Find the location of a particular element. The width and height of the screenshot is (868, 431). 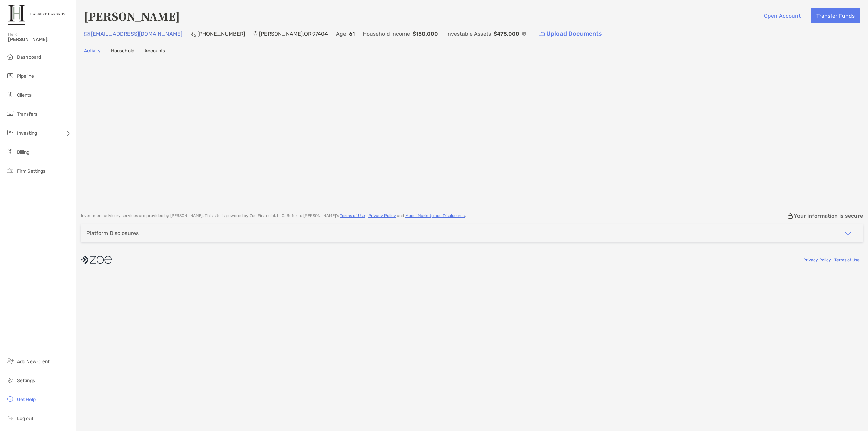

img: logout icon is located at coordinates (11, 418).